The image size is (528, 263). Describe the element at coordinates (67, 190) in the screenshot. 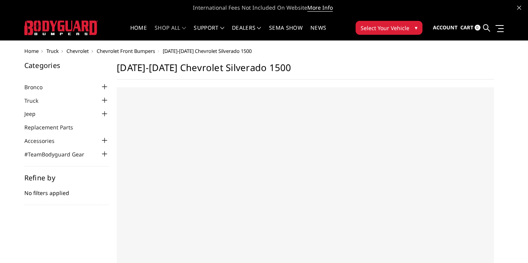

I see `div: No filters applied` at that location.